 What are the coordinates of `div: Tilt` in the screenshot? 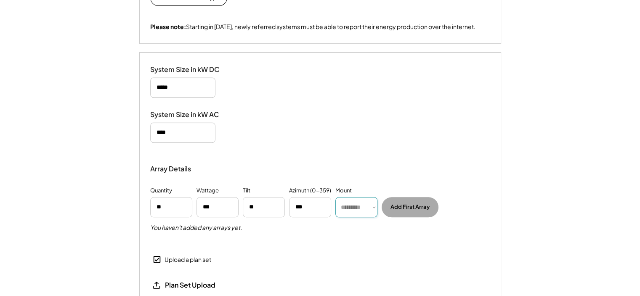 It's located at (247, 191).